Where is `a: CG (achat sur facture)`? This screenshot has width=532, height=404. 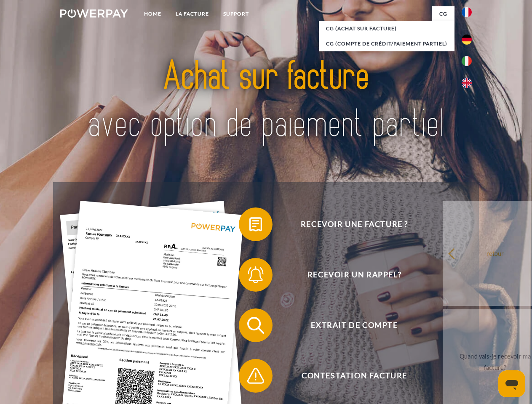
a: CG (achat sur facture) is located at coordinates (386, 29).